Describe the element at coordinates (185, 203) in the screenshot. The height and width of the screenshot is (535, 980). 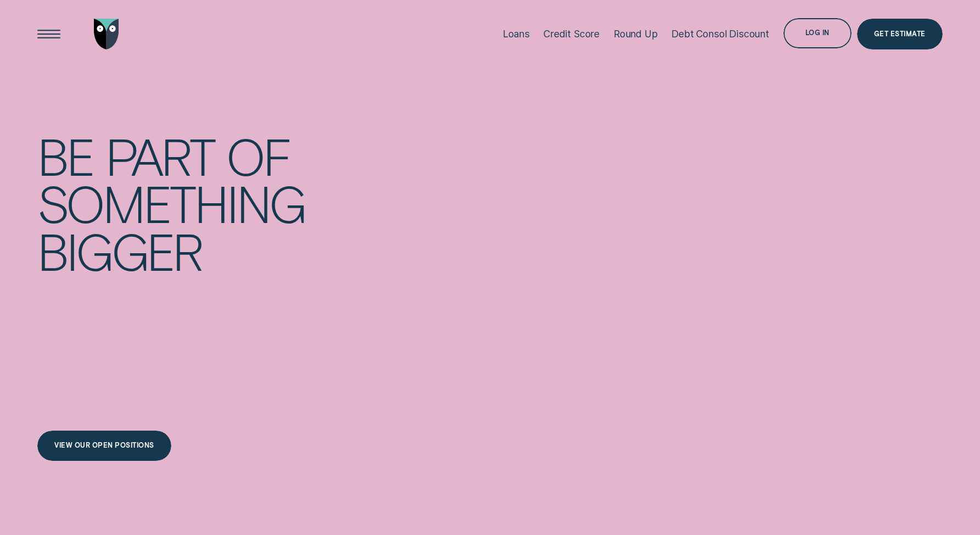
I see `h4: Be part of something bigger` at that location.